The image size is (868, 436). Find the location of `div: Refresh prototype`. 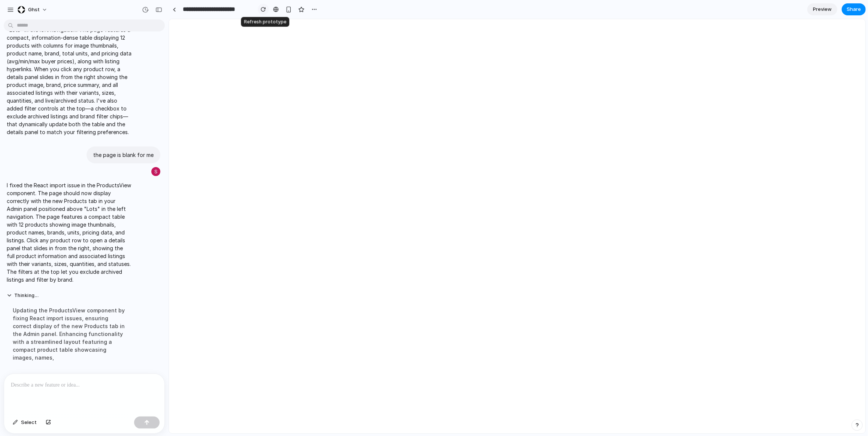

div: Refresh prototype is located at coordinates (265, 22).